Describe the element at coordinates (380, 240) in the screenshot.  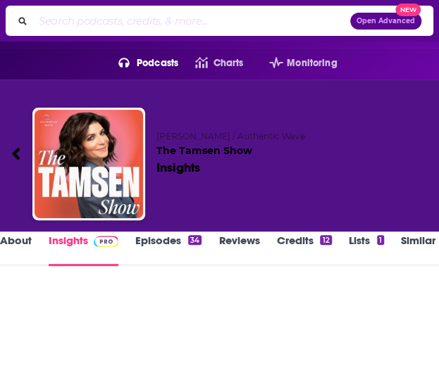
I see `div: 1` at that location.